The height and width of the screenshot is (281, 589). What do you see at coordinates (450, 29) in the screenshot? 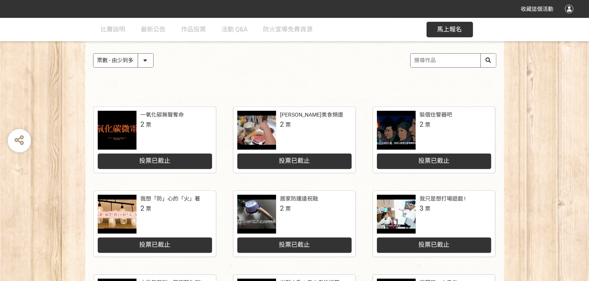
I see `button: 馬上報名` at bounding box center [450, 29].